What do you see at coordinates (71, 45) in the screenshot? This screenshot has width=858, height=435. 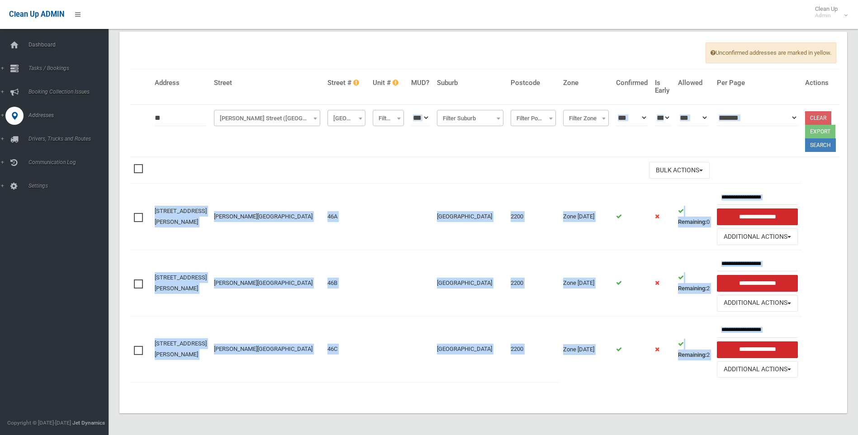 I see `span: Dashboard` at bounding box center [71, 45].